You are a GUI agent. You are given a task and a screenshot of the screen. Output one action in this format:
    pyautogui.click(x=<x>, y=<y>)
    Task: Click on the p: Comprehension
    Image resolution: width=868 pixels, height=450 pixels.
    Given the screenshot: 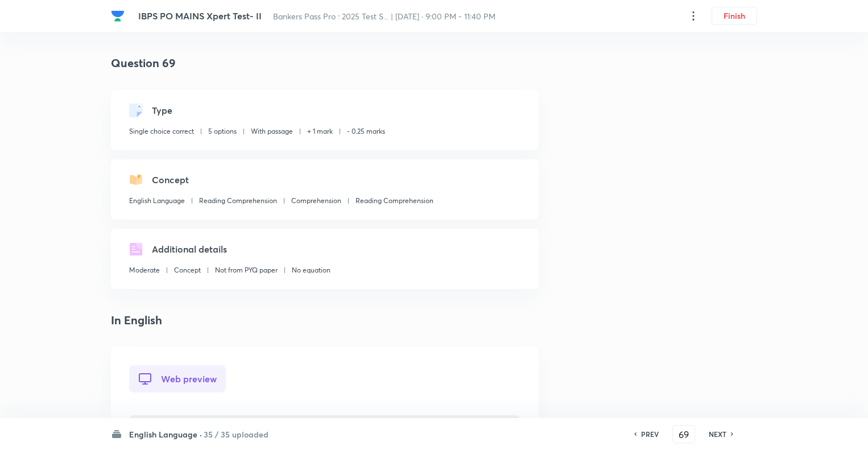 What is the action you would take?
    pyautogui.click(x=317, y=201)
    